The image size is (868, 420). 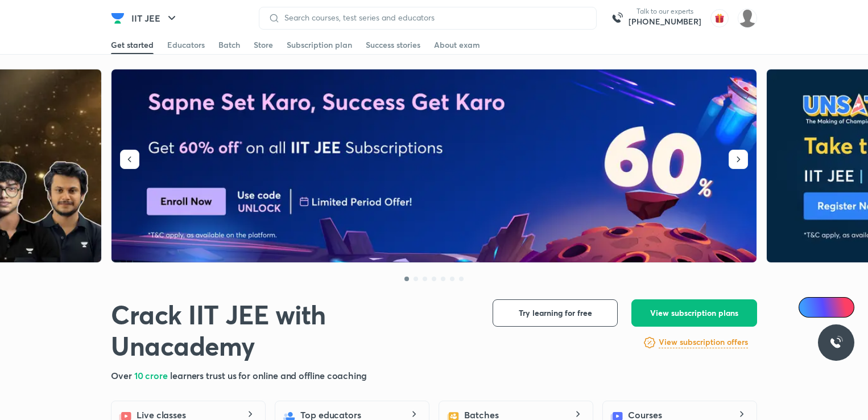 I want to click on span: learners trust us for online and offline coaching, so click(x=268, y=375).